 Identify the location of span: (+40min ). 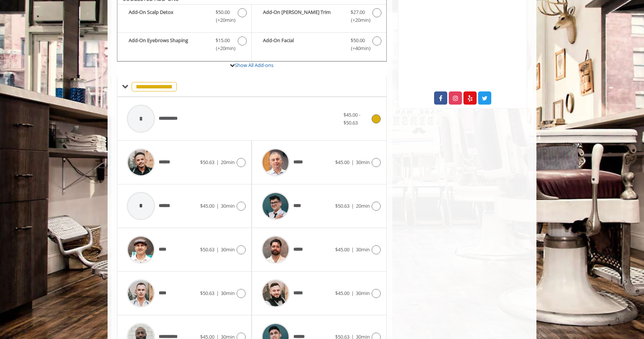
(357, 48).